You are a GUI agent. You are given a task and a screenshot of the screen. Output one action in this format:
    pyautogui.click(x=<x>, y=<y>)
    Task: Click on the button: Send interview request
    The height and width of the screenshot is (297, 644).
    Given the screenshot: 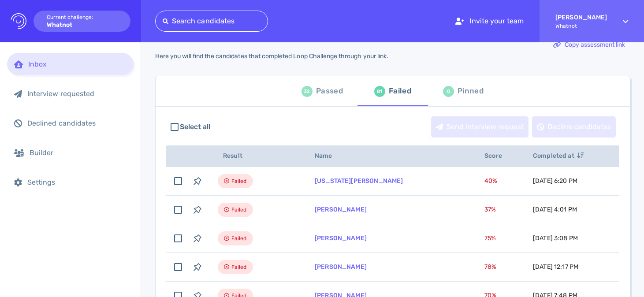 What is the action you would take?
    pyautogui.click(x=480, y=126)
    